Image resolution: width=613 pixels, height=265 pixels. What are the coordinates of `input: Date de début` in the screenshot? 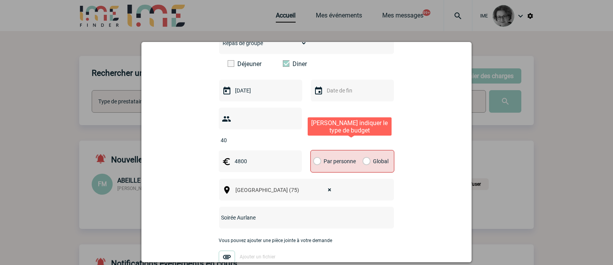 It's located at (260, 91).